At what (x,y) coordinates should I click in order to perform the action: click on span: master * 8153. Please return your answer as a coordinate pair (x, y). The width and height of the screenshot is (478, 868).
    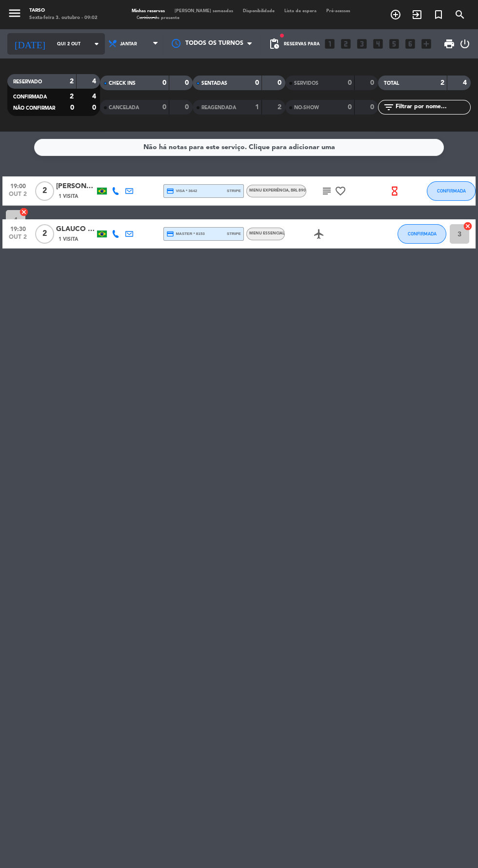
    Looking at the image, I should click on (185, 234).